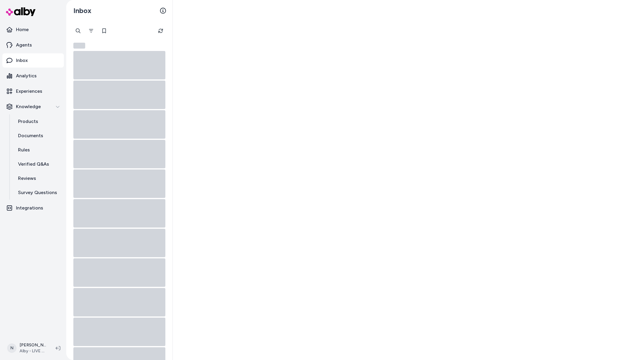 This screenshot has width=644, height=360. What do you see at coordinates (24, 150) in the screenshot?
I see `p: Rules` at bounding box center [24, 150].